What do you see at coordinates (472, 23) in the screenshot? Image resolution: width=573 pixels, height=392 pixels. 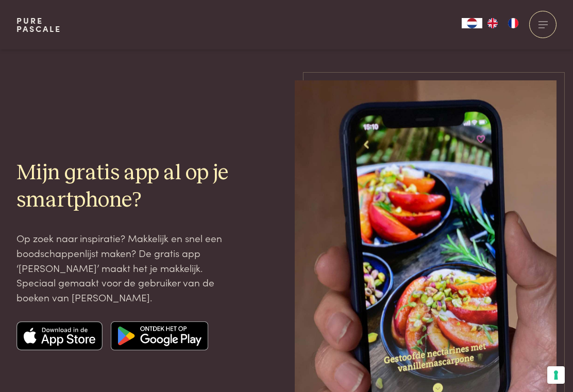 I see `a: NL` at bounding box center [472, 23].